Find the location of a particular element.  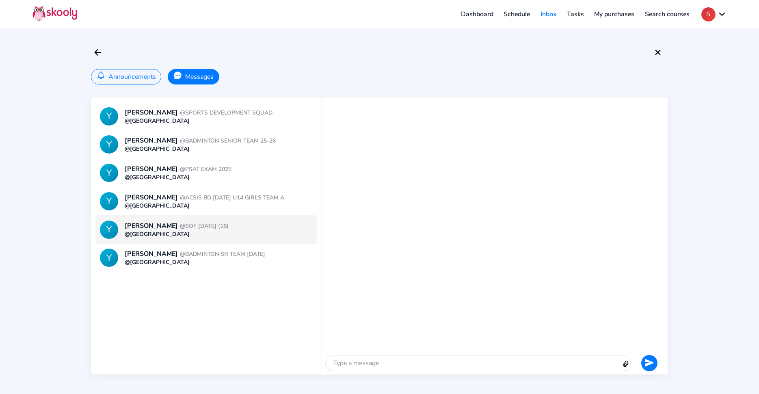

button: arrow back outline is located at coordinates (98, 52).